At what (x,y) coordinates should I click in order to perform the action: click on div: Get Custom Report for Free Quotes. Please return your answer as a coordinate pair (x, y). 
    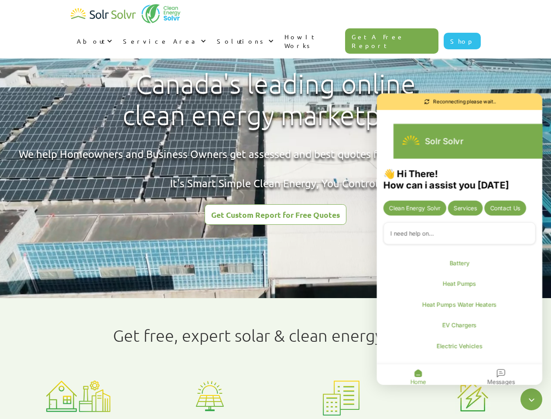
    Looking at the image, I should click on (275, 214).